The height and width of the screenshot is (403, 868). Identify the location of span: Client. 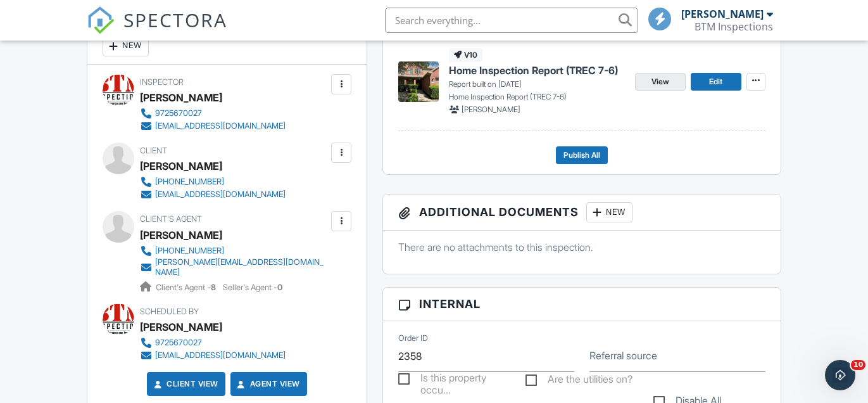
(153, 150).